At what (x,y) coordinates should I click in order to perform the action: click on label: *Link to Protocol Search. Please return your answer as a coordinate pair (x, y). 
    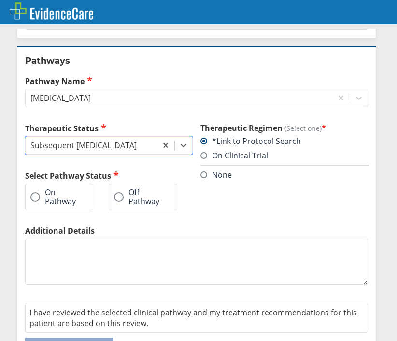
    Looking at the image, I should click on (251, 141).